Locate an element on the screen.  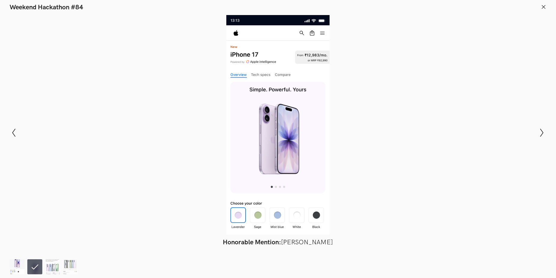
img: iPhone_17_Landing_Page_Redesign_by_Pulkit_Yadav.png is located at coordinates (53, 266).